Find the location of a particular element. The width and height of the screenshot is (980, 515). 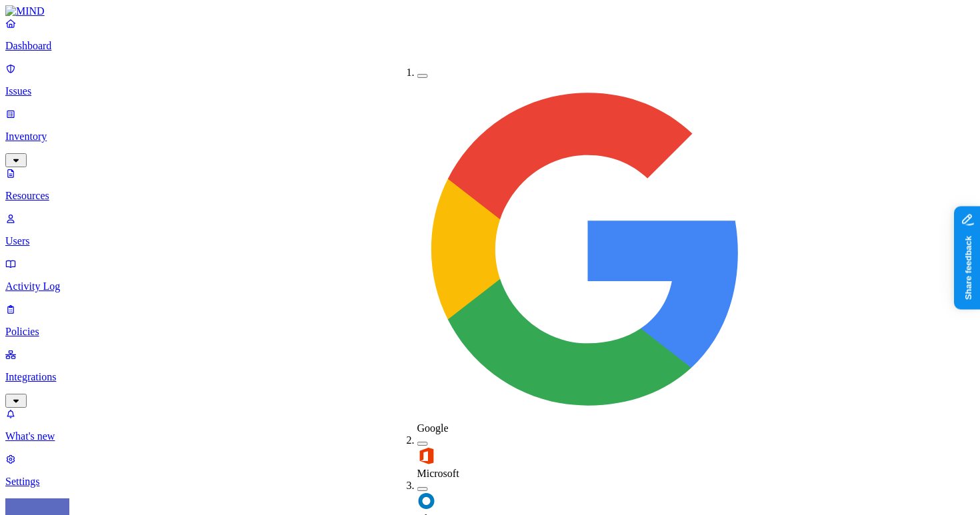

img: office-365 is located at coordinates (427, 456).